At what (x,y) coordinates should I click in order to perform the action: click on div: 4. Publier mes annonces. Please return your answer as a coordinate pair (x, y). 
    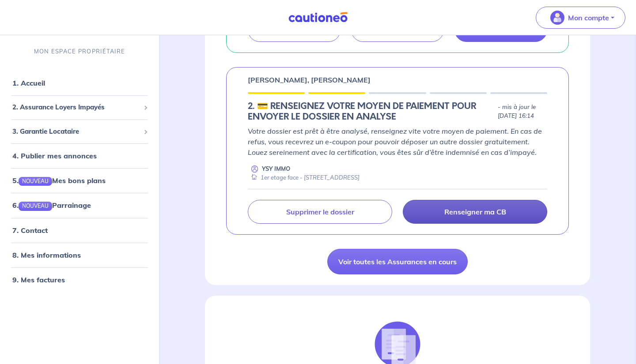
    Looking at the image, I should click on (79, 156).